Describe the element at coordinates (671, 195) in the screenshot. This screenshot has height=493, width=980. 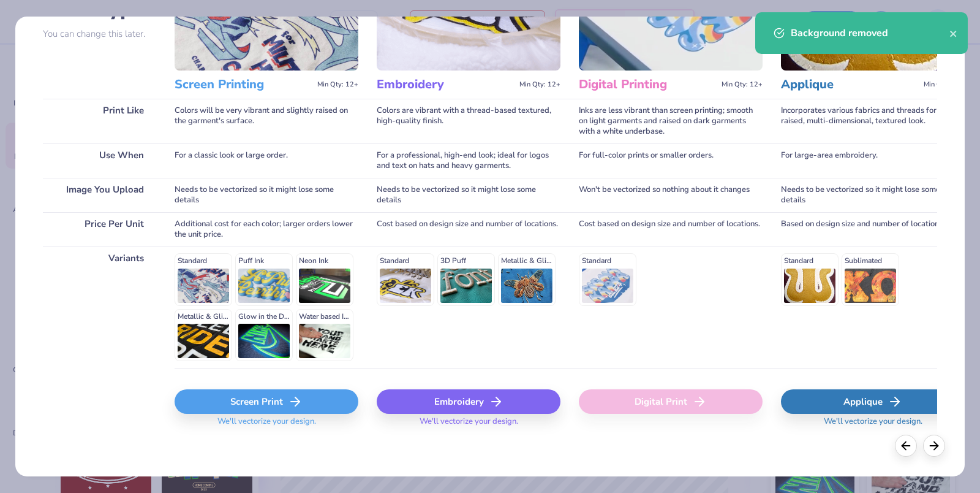
I see `div: Won't be vectorized so nothing about it changes` at that location.